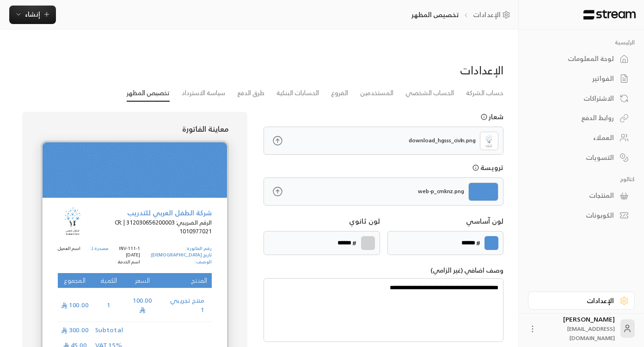 Image resolution: width=644 pixels, height=347 pixels. What do you see at coordinates (340, 93) in the screenshot?
I see `a: الفروع` at bounding box center [340, 93].